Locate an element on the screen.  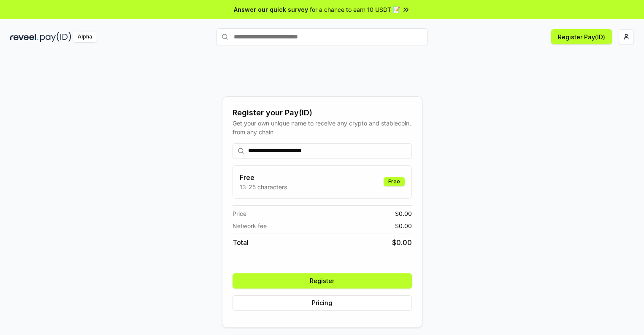
div: Free is located at coordinates (394, 181).